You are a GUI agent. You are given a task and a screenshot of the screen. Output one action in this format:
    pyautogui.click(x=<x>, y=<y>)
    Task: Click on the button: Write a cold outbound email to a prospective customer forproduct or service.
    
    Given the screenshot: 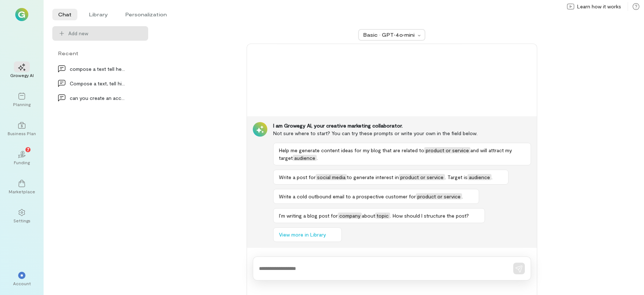 What is the action you would take?
    pyautogui.click(x=375, y=196)
    